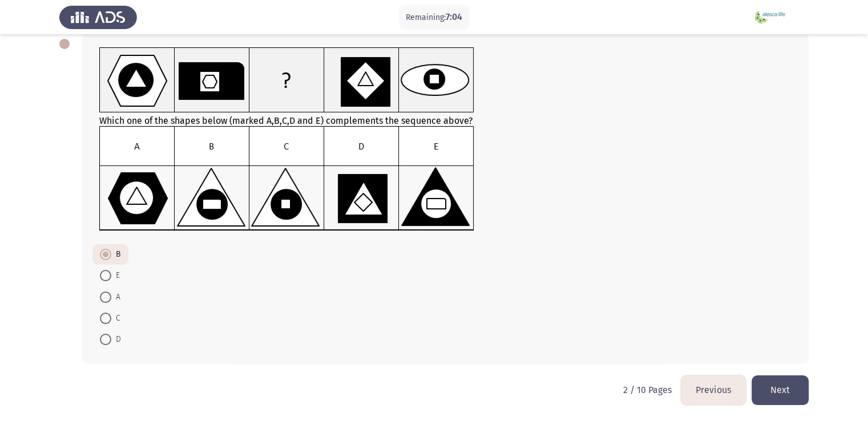 This screenshot has width=868, height=421. What do you see at coordinates (115, 275) in the screenshot?
I see `span: E` at bounding box center [115, 275].